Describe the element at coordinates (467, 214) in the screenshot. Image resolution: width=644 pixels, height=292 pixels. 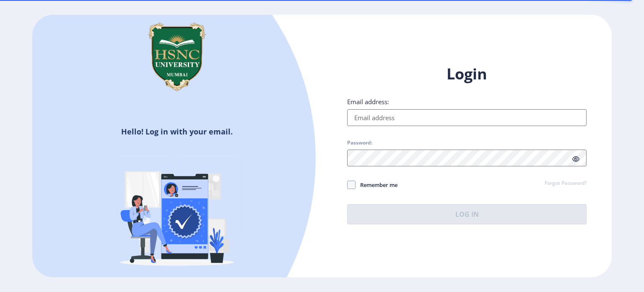
I see `button: Log In` at that location.